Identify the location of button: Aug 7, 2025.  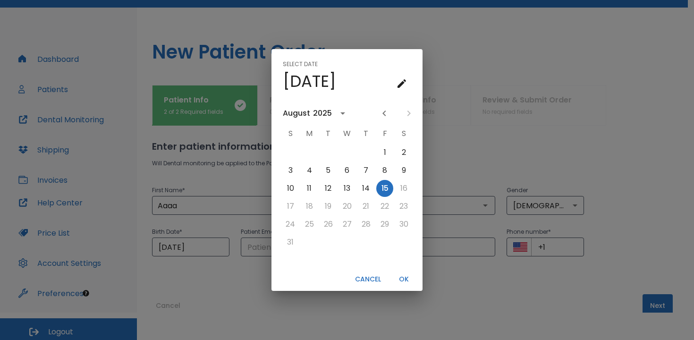
(366, 171).